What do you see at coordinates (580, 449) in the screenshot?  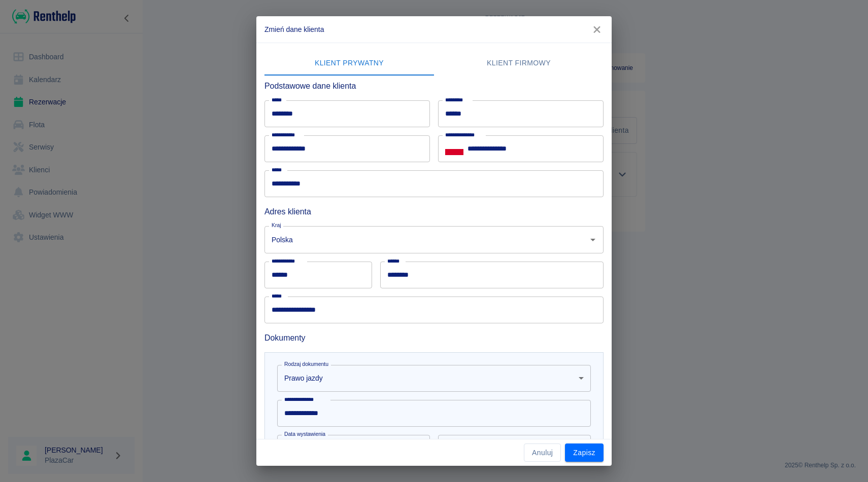 I see `button: Choose date` at bounding box center [580, 449].